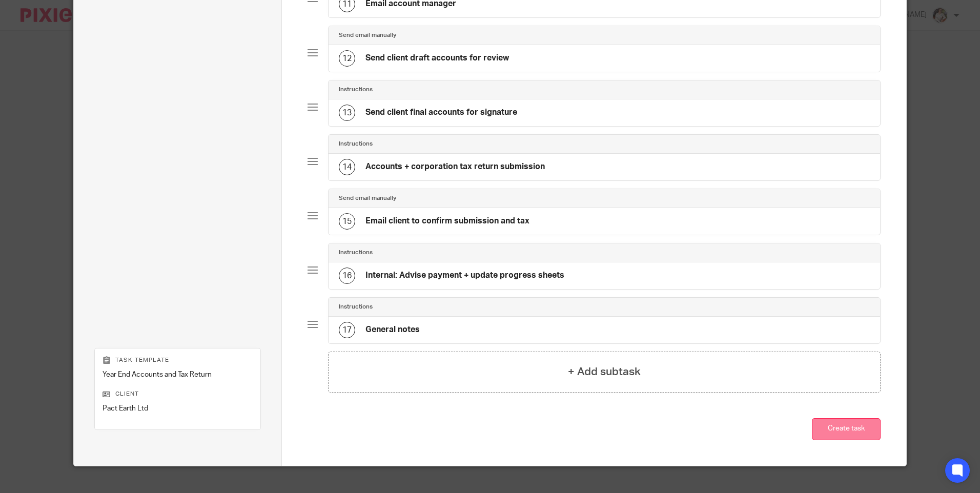  What do you see at coordinates (455, 167) in the screenshot?
I see `h4: Accounts + corporation tax return submission` at bounding box center [455, 167].